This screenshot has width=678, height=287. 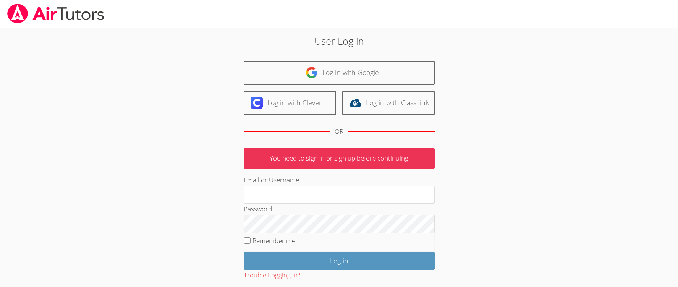 What do you see at coordinates (312, 73) in the screenshot?
I see `img: google-logo-50288ca7cdecda66e5e0955fdab243c47b7ad437acaf1139b6f446037453330a.svg` at bounding box center [312, 73].